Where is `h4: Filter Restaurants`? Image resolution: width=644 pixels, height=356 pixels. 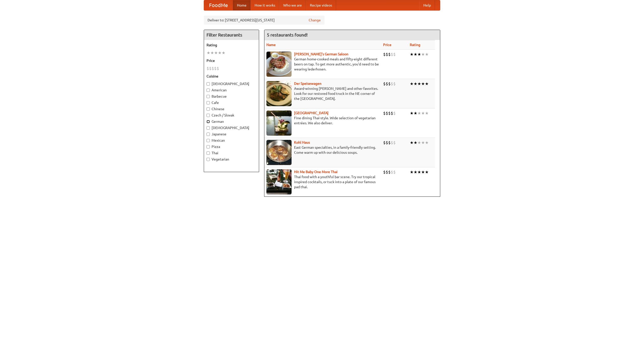 h4: Filter Restaurants is located at coordinates (232, 35).